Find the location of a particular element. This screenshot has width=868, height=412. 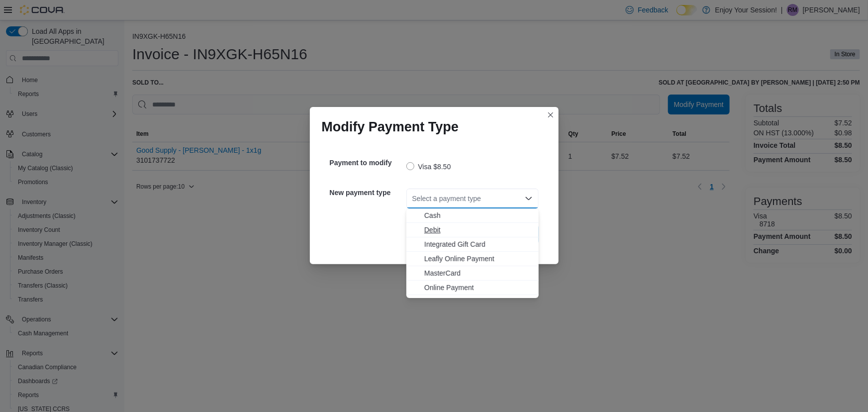

button: Close list of options is located at coordinates (529, 199).